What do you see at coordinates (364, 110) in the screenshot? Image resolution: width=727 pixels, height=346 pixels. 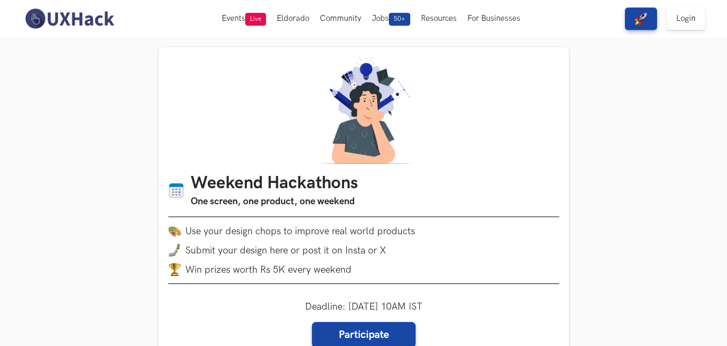 I see `img: A designer thinking` at bounding box center [364, 110].